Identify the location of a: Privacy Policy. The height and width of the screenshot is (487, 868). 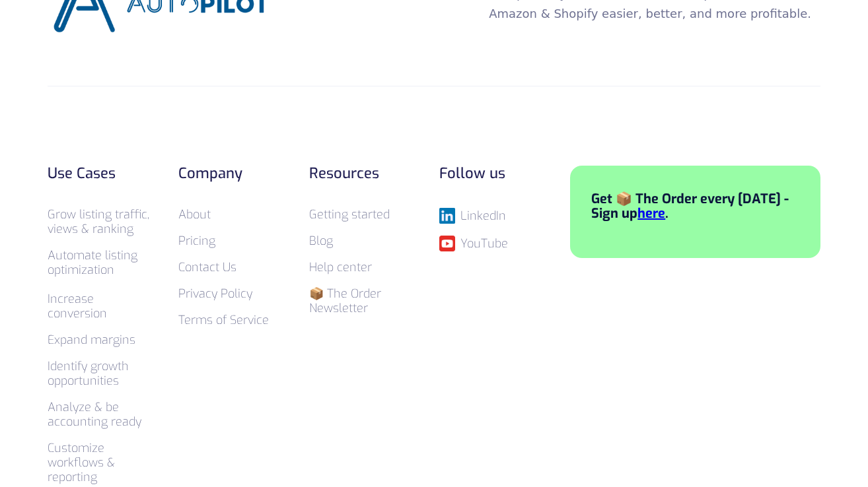
(215, 293).